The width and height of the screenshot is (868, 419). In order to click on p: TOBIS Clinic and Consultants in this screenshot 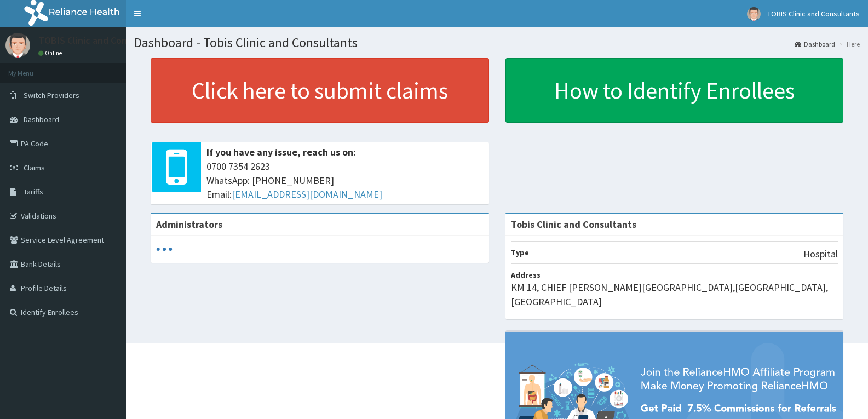, I will do `click(100, 40)`.